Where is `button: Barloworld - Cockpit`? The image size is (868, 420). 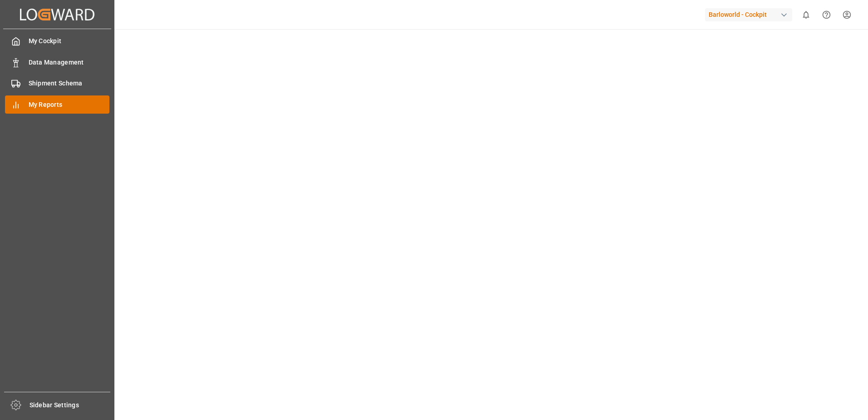
button: Barloworld - Cockpit is located at coordinates (751, 15).